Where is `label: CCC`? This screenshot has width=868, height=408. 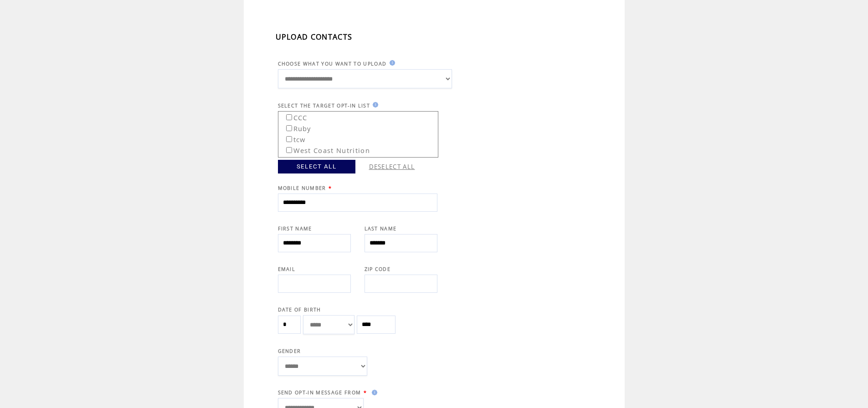
label: CCC is located at coordinates (294, 116).